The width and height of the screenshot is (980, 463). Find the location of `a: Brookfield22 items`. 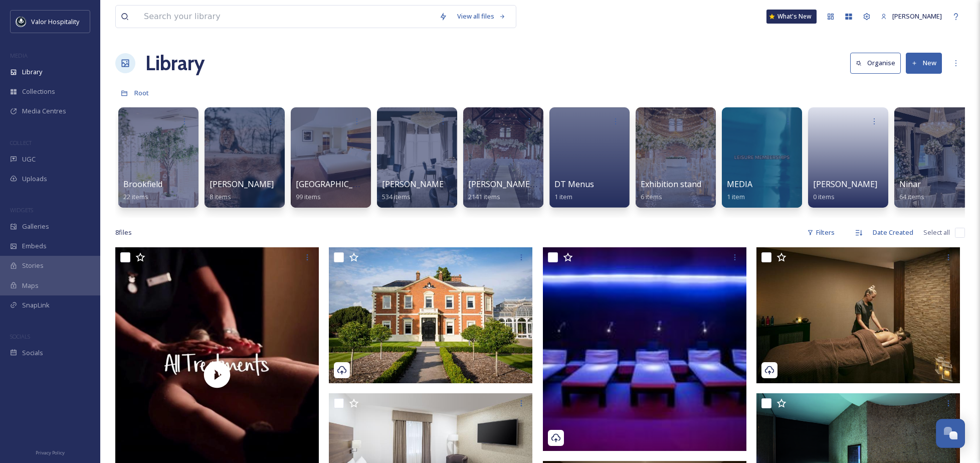

a: Brookfield22 items is located at coordinates (143, 190).